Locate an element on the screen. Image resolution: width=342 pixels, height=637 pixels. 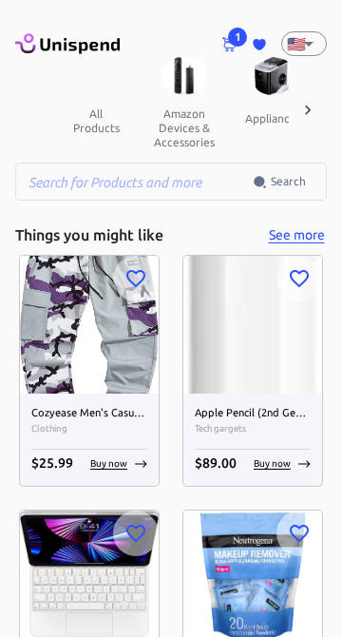
button: appliances is located at coordinates (295, 118).